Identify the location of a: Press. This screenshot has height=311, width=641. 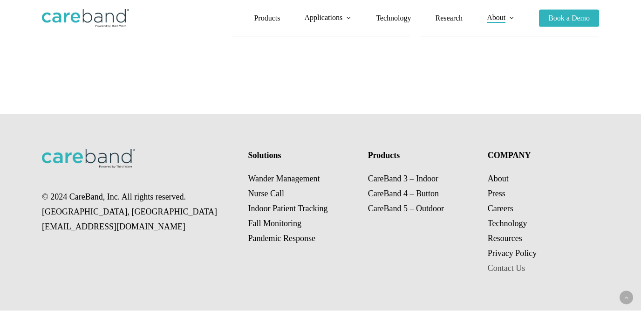
(496, 193).